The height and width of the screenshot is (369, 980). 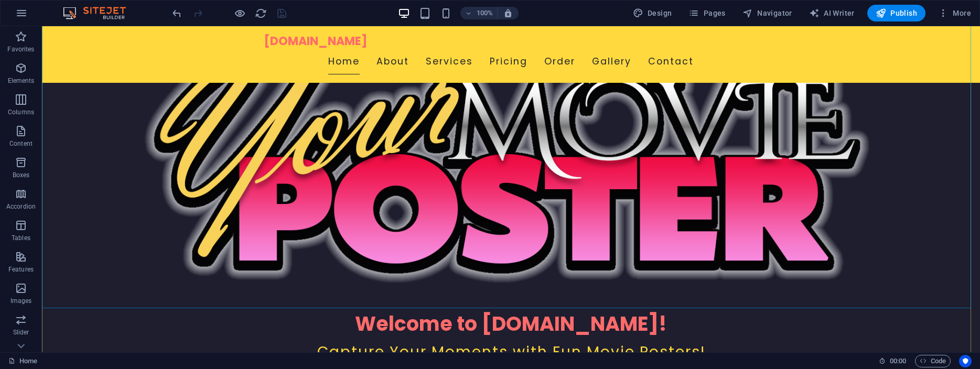 What do you see at coordinates (21, 175) in the screenshot?
I see `p: Boxes` at bounding box center [21, 175].